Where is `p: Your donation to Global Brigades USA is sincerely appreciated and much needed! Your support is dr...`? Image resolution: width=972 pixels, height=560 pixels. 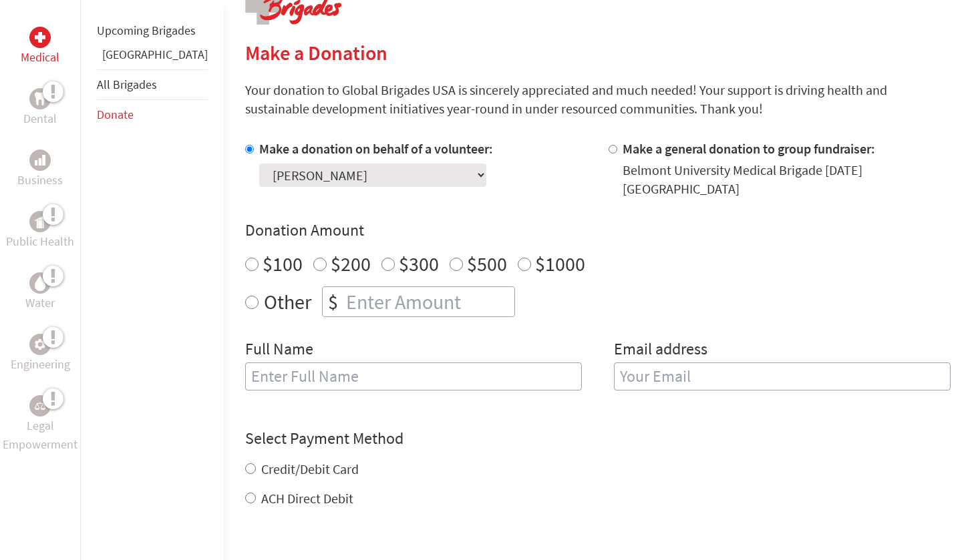
p: Your donation to Global Brigades USA is sincerely appreciated and much needed! Your support is dr... is located at coordinates (598, 100).